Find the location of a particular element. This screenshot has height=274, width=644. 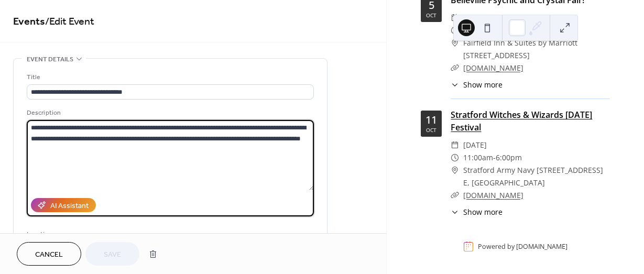

span: / Edit Event is located at coordinates (70, 22).